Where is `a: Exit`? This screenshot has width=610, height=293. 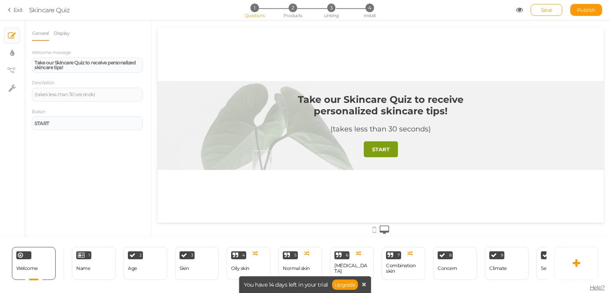
a: Exit is located at coordinates (15, 10).